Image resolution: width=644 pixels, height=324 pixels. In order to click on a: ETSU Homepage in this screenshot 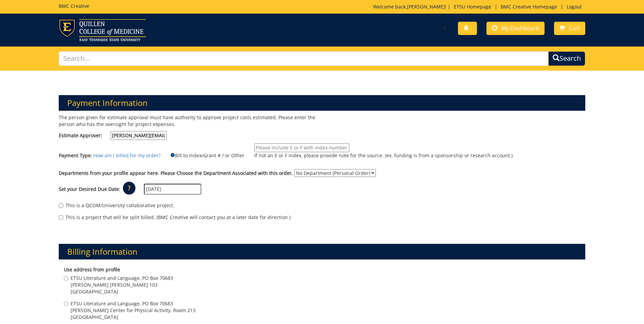, I will do `click(472, 6)`.